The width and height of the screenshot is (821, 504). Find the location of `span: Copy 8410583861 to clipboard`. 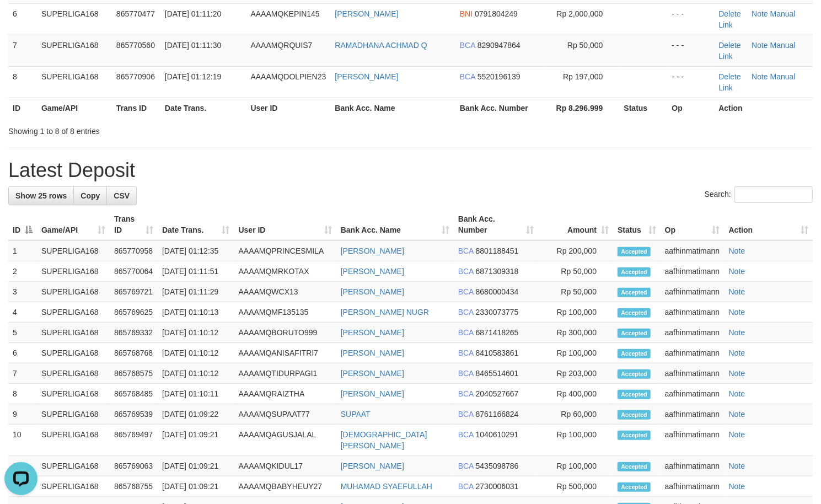

span: Copy 8410583861 to clipboard is located at coordinates (497, 353).